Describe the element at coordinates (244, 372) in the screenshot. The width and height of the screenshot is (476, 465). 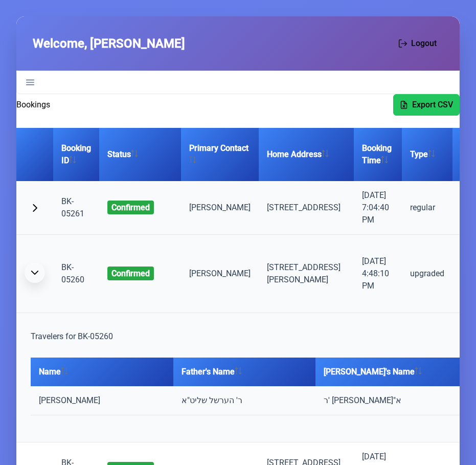
I see `th: Father's Name` at that location.